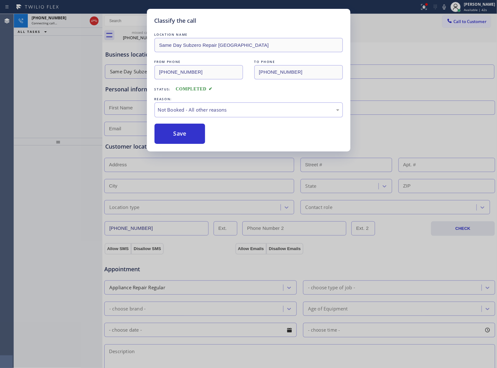  What do you see at coordinates (175, 21) in the screenshot?
I see `h5: Classify the call` at bounding box center [175, 21].